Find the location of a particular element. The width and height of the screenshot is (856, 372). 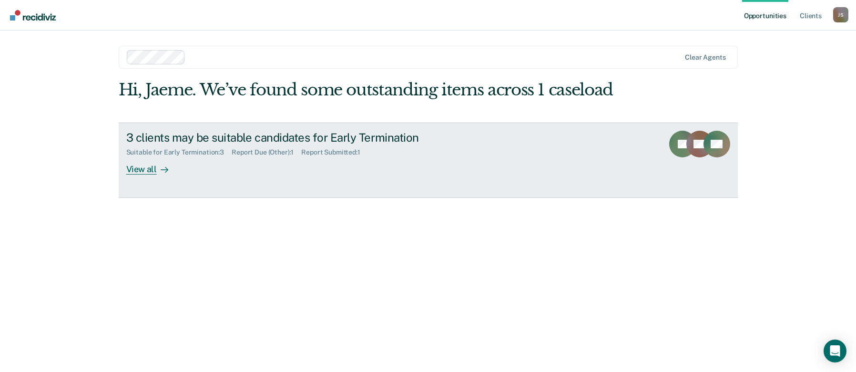

div: View all is located at coordinates (153, 165).